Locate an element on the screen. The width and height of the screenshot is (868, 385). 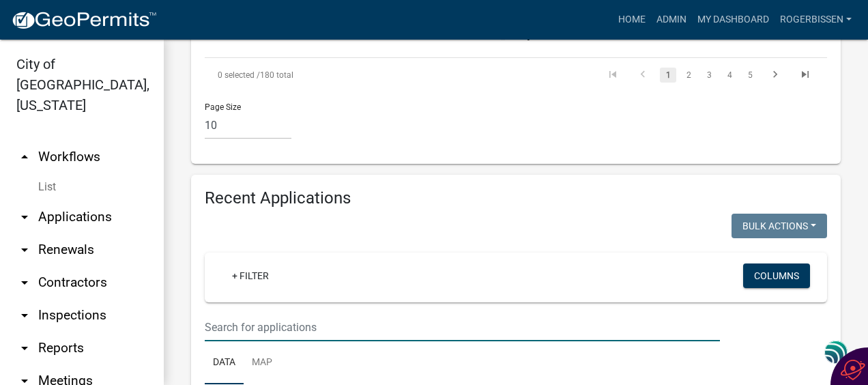
a: 5 is located at coordinates (750, 75).